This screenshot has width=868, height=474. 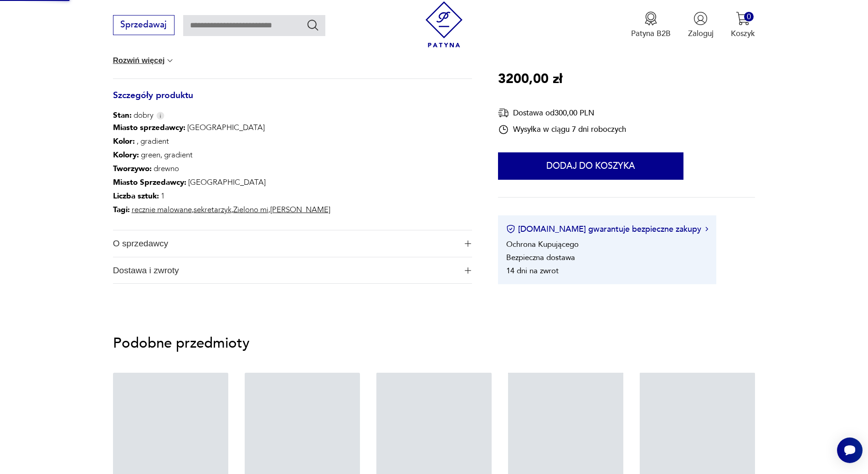 I want to click on a: recznie malowane, so click(x=162, y=210).